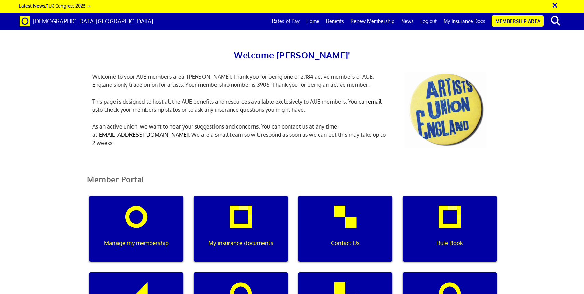  Describe the element at coordinates (136, 243) in the screenshot. I see `p: Manage my membership` at that location.